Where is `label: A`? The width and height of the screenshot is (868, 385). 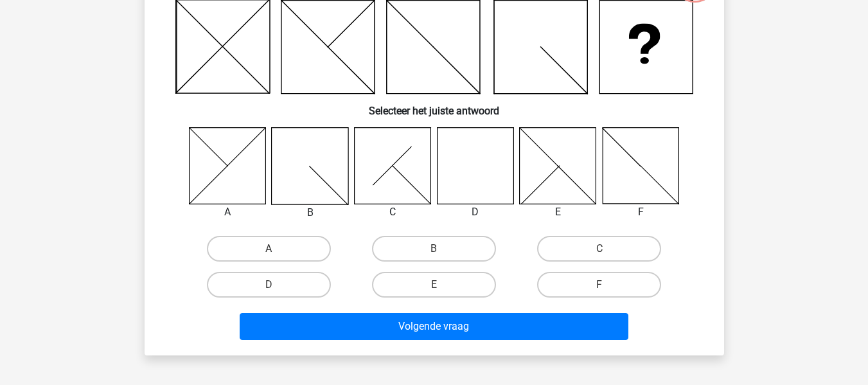 label: A is located at coordinates (268, 249).